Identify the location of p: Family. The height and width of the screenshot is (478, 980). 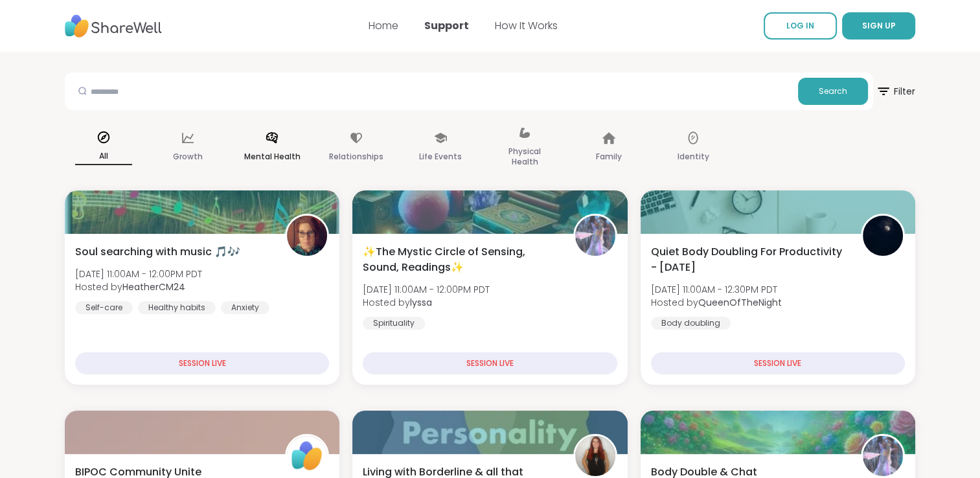
(609, 157).